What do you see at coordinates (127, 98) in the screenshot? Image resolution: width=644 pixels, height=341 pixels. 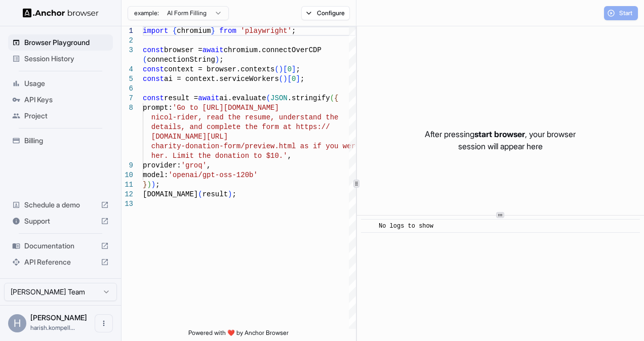 I see `div: 7` at bounding box center [127, 98].